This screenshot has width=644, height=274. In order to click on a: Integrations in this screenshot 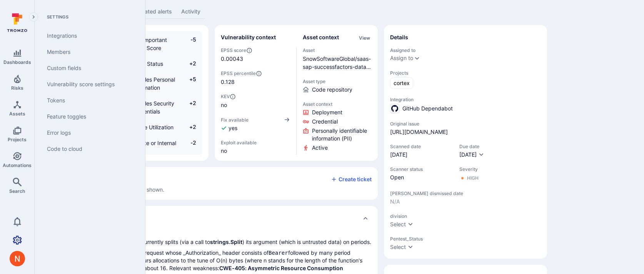, I will do `click(88, 36)`.